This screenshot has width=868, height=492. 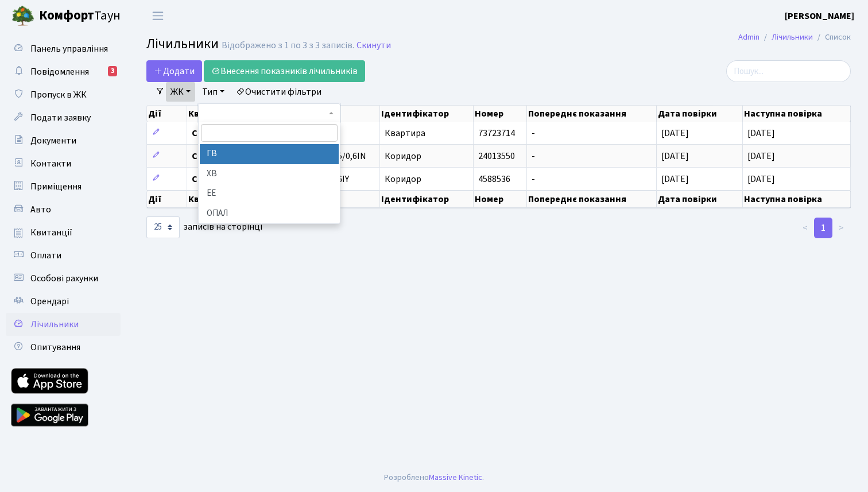 What do you see at coordinates (269, 213) in the screenshot?
I see `li: ОПАЛ` at bounding box center [269, 213].